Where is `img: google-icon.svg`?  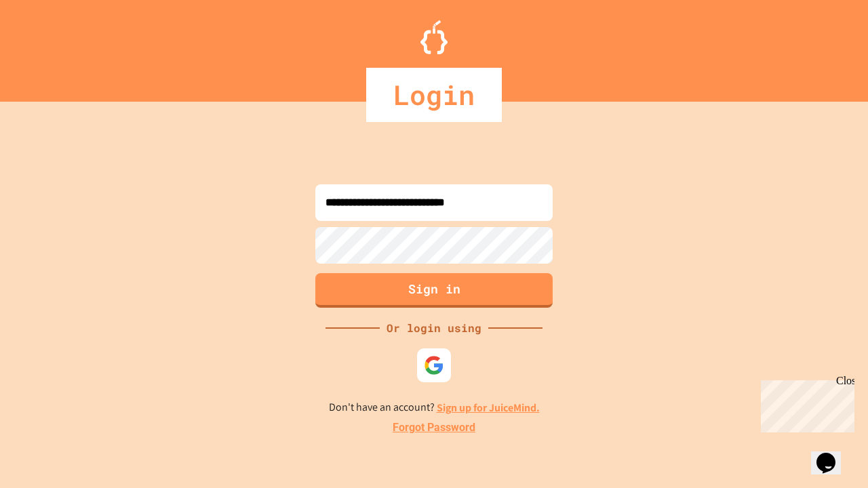
img: google-icon.svg is located at coordinates (434, 365).